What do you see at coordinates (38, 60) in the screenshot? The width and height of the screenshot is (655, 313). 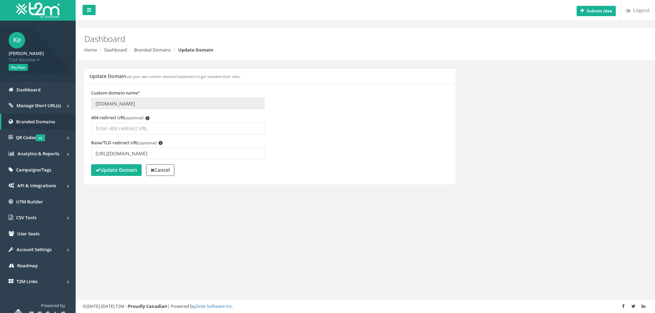 I see `span: T2M Member` at bounding box center [38, 60].